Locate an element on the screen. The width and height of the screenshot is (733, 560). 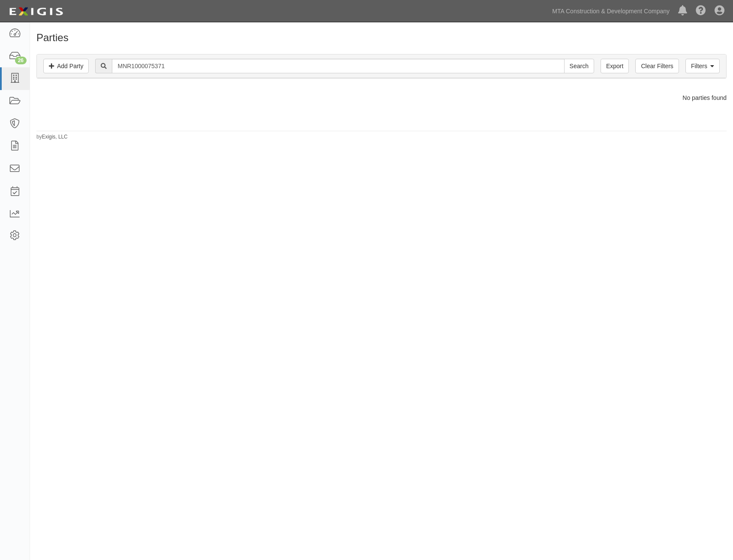
a: Export is located at coordinates (615, 66).